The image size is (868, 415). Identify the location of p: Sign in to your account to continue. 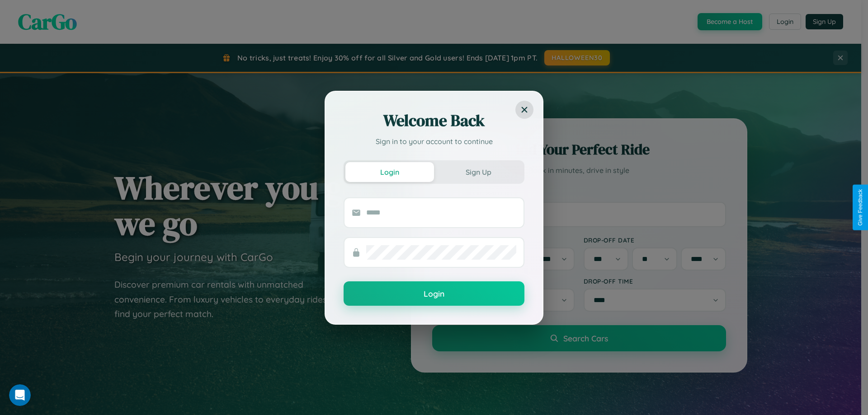
(434, 142).